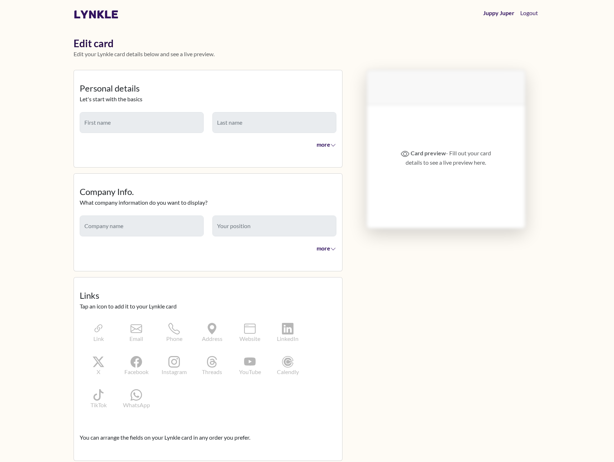 The height and width of the screenshot is (462, 614). I want to click on span: Website, so click(250, 339).